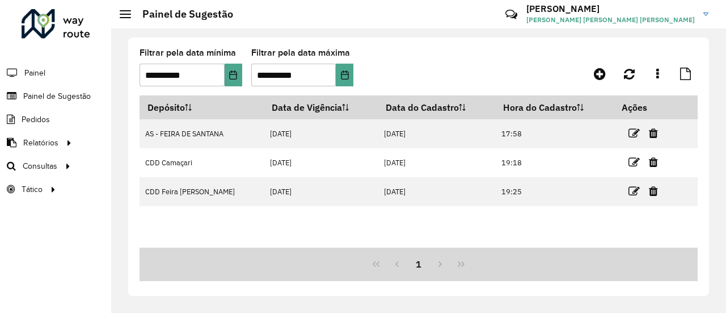  What do you see at coordinates (201, 162) in the screenshot?
I see `td: CDD Camaçari` at bounding box center [201, 162].